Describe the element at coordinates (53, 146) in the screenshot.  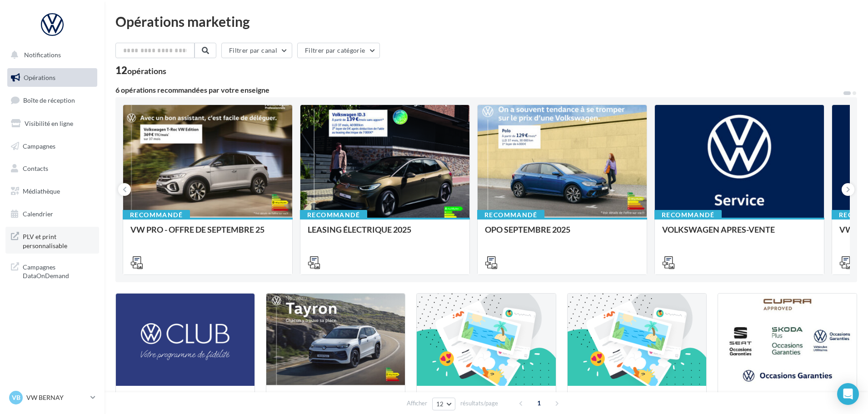
I see `a: Campagnes` at that location.